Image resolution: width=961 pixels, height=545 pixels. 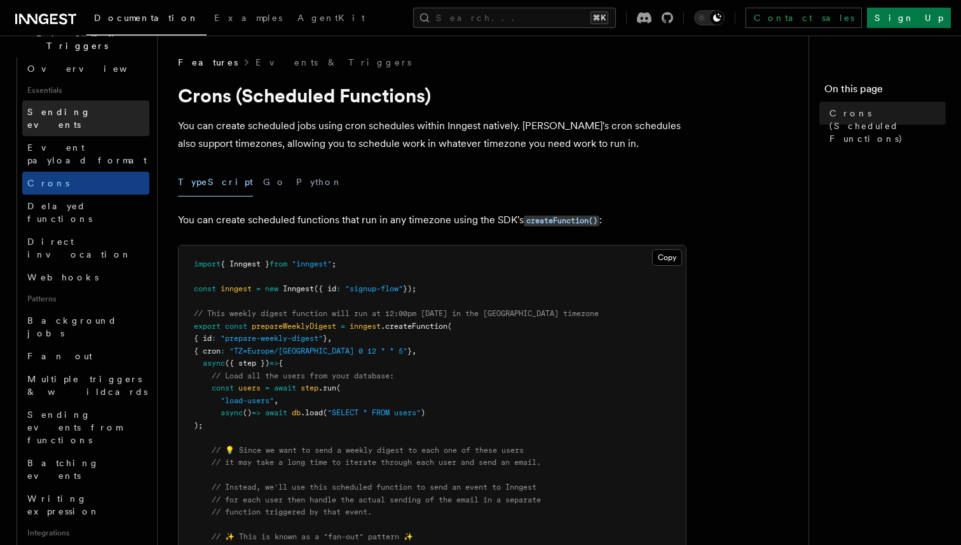 What do you see at coordinates (74, 39) in the screenshot?
I see `span: Events & Triggers` at bounding box center [74, 39].